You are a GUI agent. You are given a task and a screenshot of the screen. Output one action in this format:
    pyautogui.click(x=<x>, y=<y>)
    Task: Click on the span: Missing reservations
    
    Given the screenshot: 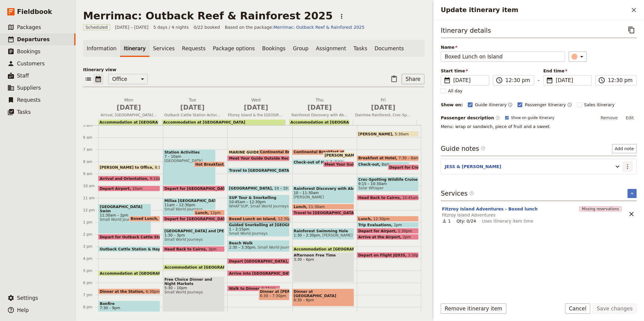 What is the action you would take?
    pyautogui.click(x=600, y=209)
    